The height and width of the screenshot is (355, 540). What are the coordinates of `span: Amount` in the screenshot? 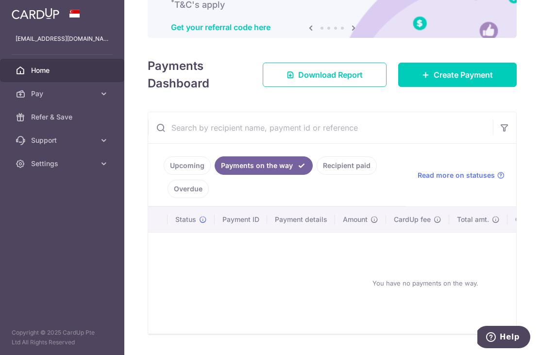 It's located at (355, 220).